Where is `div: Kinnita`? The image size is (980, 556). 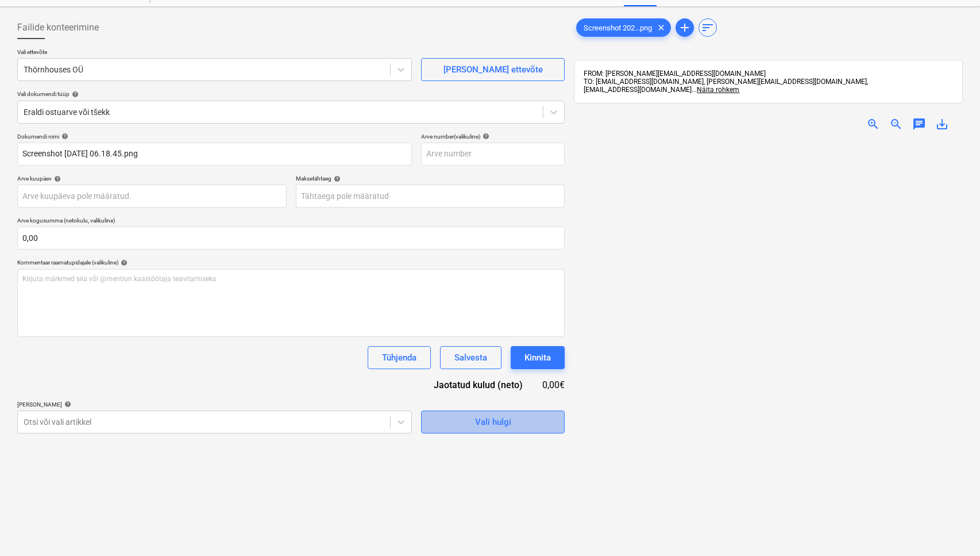 div: Kinnita is located at coordinates (538, 357).